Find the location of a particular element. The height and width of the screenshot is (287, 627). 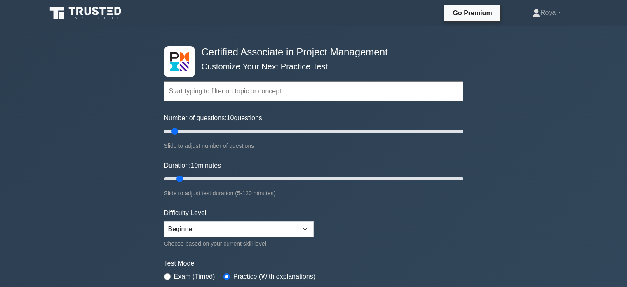

div: Choose based on your current skill level is located at coordinates (239, 243).